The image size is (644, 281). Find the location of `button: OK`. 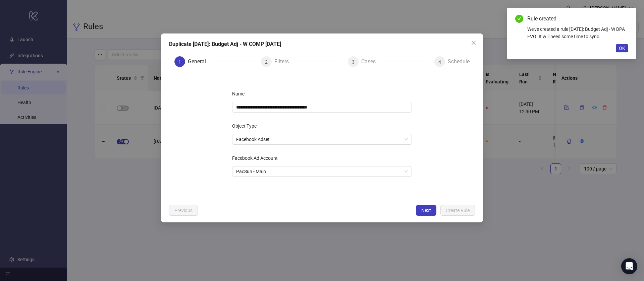

button: OK is located at coordinates (622, 49).